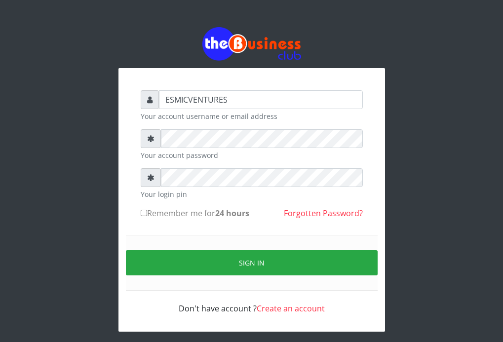 The height and width of the screenshot is (342, 503). I want to click on button: Sign in, so click(252, 263).